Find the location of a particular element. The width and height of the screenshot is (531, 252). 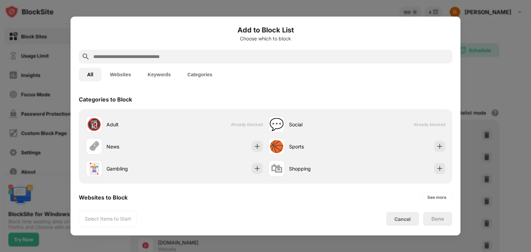

button: Keywords is located at coordinates (159, 75).